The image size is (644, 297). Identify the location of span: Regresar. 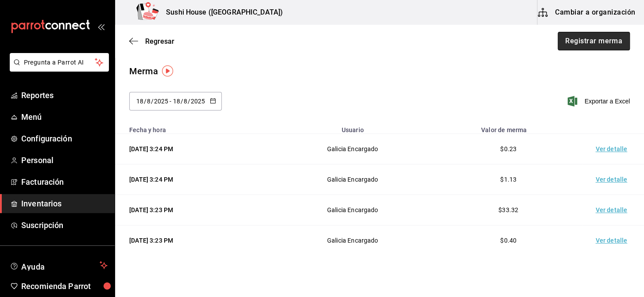
(160, 41).